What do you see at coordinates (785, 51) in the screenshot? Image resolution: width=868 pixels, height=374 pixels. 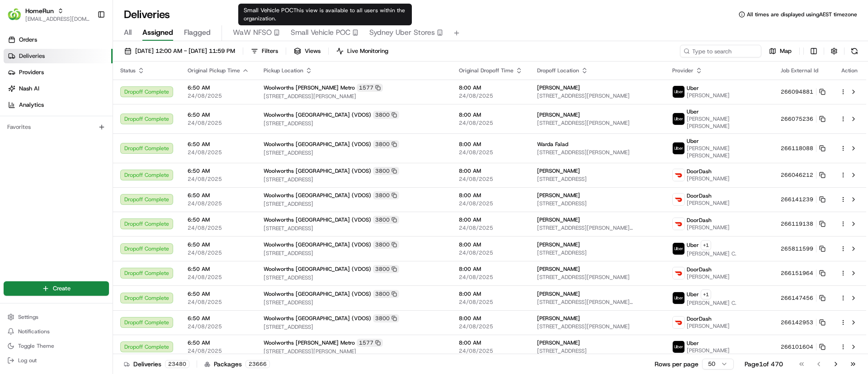 I see `span: Map` at bounding box center [785, 51].